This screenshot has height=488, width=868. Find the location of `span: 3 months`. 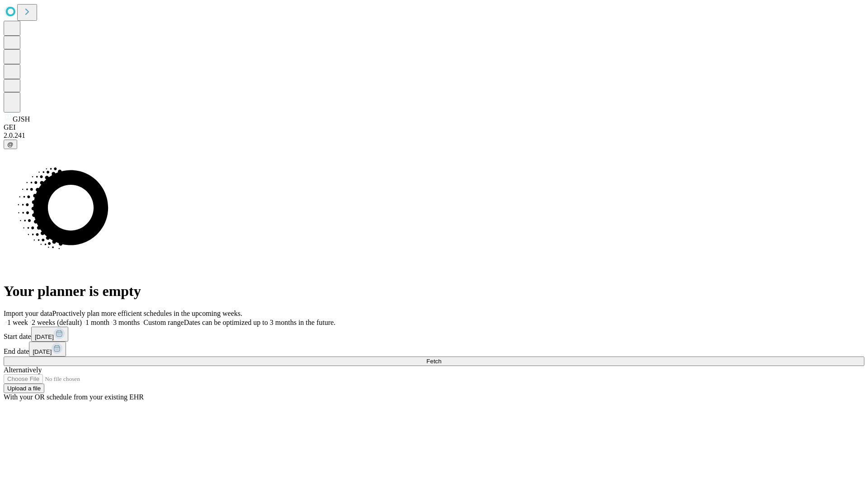

span: 3 months is located at coordinates (126, 323).